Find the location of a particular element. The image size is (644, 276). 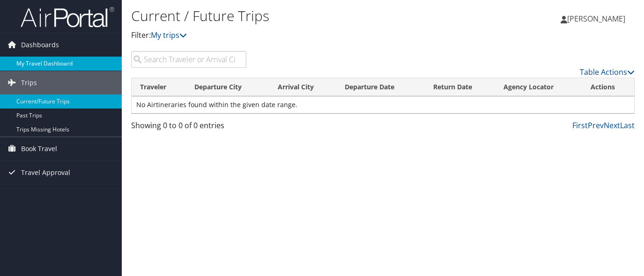

th: Departure Date: activate to sort column descending is located at coordinates (381, 87).